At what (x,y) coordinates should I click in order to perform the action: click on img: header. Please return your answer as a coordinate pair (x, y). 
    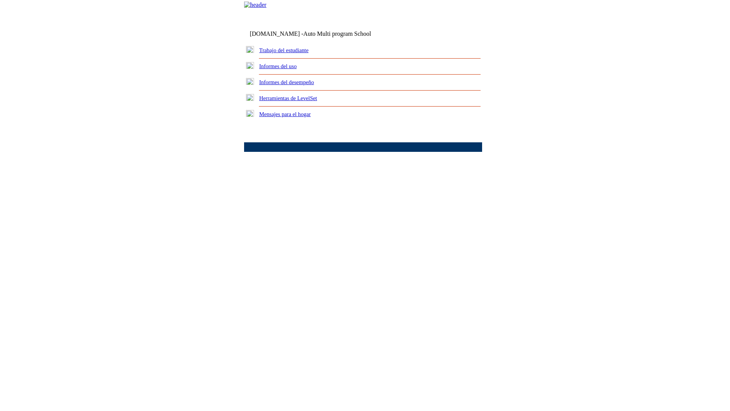
    Looking at the image, I should click on (255, 5).